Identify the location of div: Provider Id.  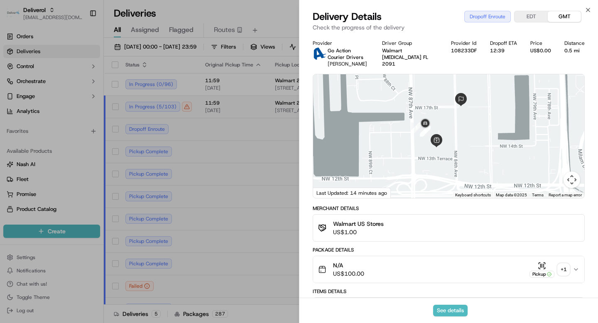
(464, 43).